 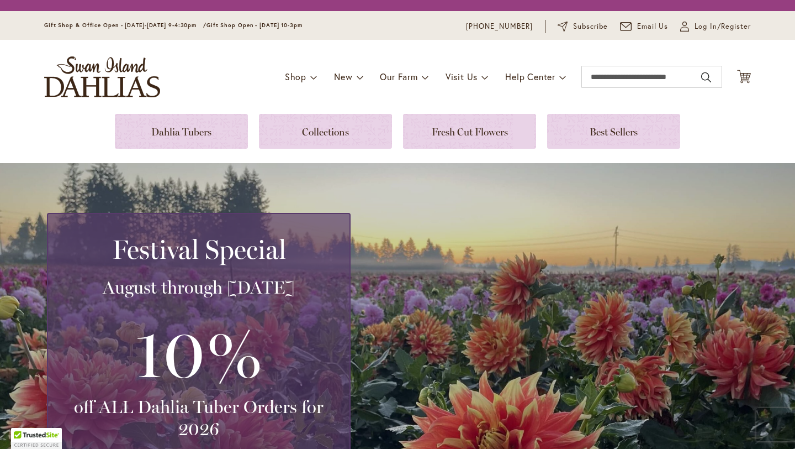 What do you see at coordinates (102, 77) in the screenshot?
I see `a: store logo` at bounding box center [102, 77].